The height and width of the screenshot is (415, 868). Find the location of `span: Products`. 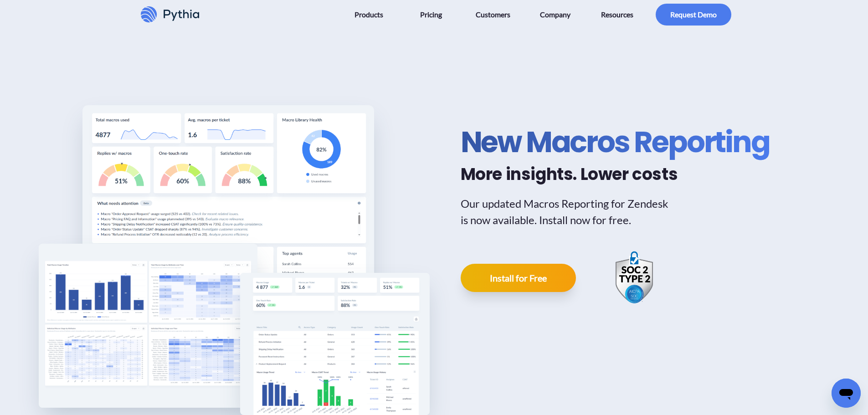

span: Products is located at coordinates (368, 14).